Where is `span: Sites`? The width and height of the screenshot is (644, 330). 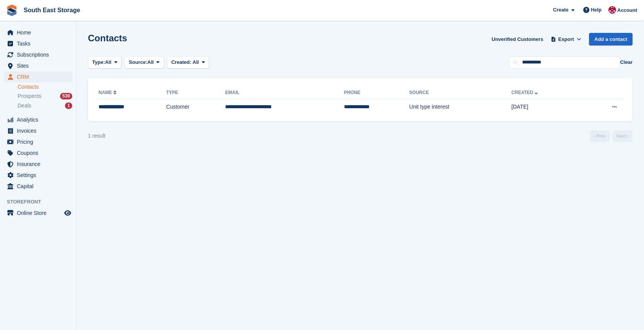
span: Sites is located at coordinates (40, 66).